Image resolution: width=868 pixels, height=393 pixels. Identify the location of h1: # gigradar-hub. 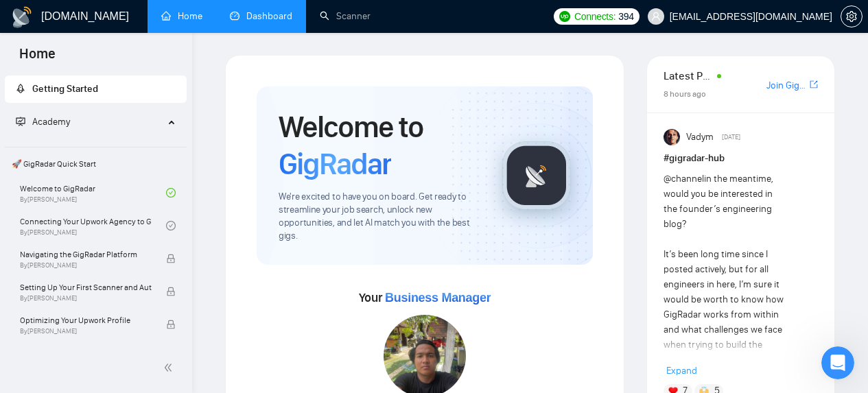
(741, 159).